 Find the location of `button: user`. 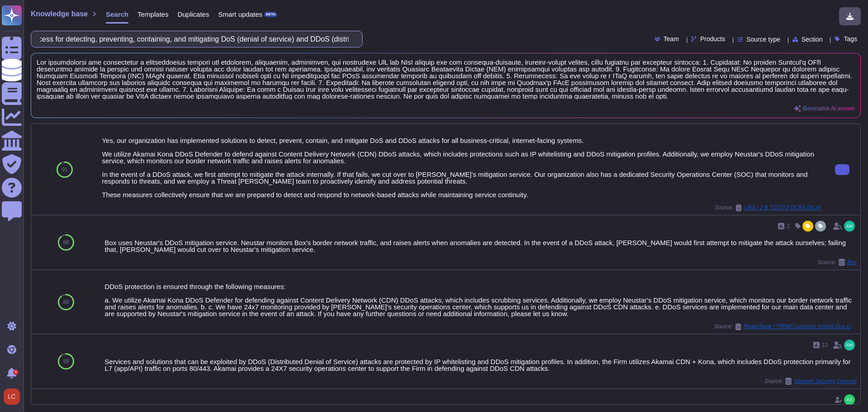

button: user is located at coordinates (14, 397).